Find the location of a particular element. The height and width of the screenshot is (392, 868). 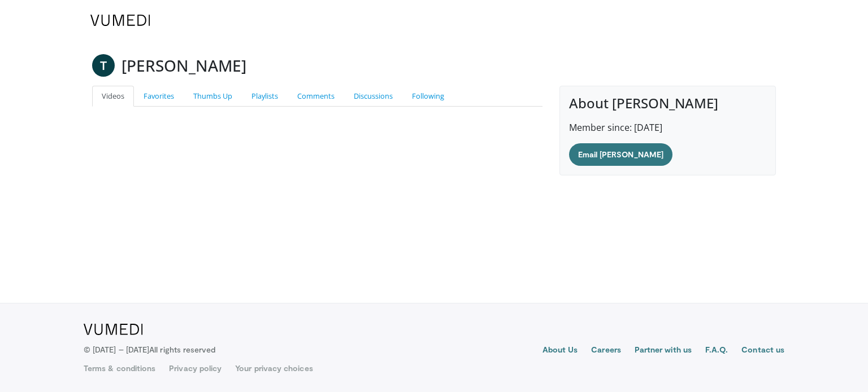

a: About Us is located at coordinates (560, 351).